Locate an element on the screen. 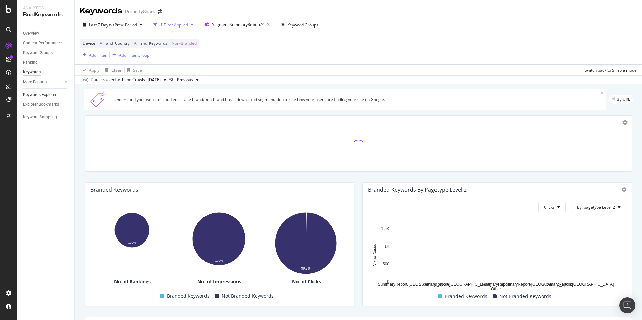 The height and width of the screenshot is (320, 642). div: 1 Filter Applied is located at coordinates (174, 25).